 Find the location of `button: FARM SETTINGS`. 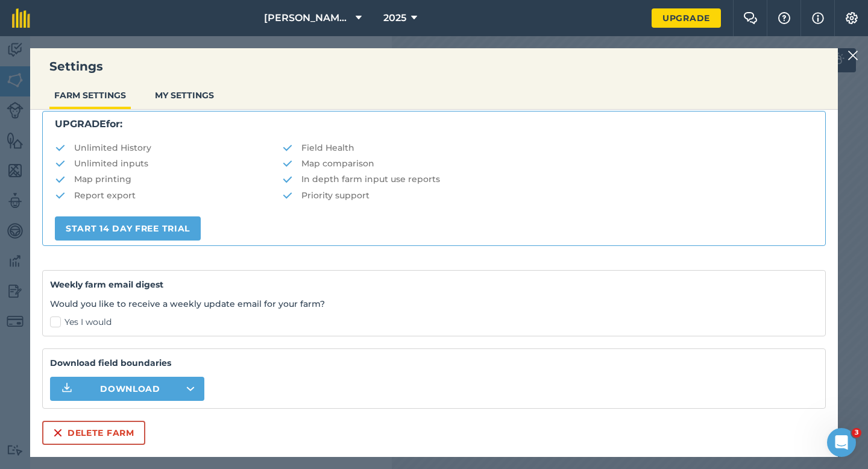

button: FARM SETTINGS is located at coordinates (90, 95).